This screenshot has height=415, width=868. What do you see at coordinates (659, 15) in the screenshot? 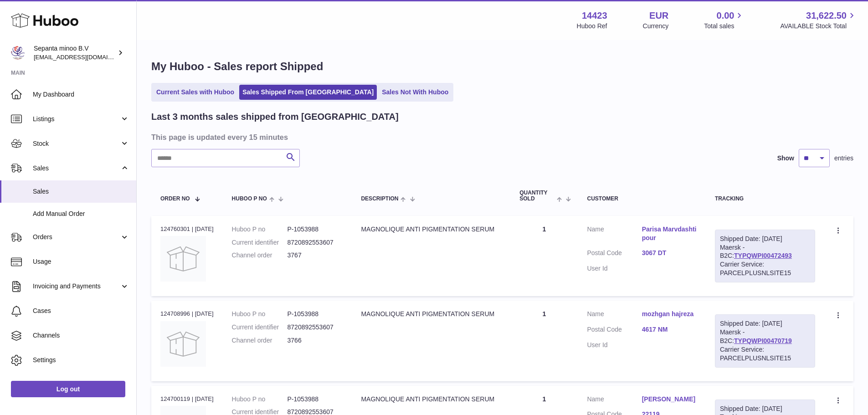
I see `strong: EUR` at bounding box center [659, 15].